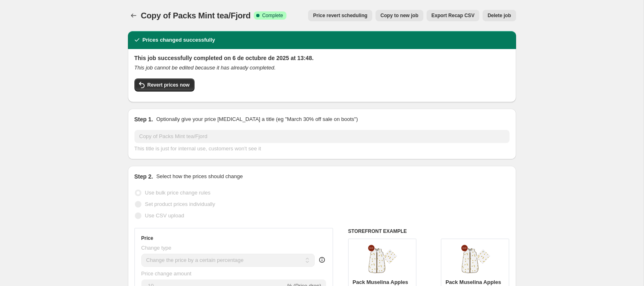 Image resolution: width=644 pixels, height=286 pixels. I want to click on div: help, so click(322, 260).